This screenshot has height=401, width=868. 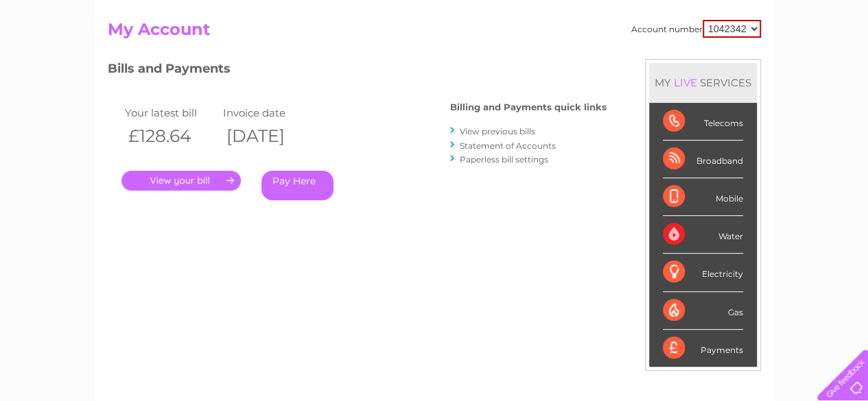 I want to click on a: Statement of Accounts, so click(x=508, y=145).